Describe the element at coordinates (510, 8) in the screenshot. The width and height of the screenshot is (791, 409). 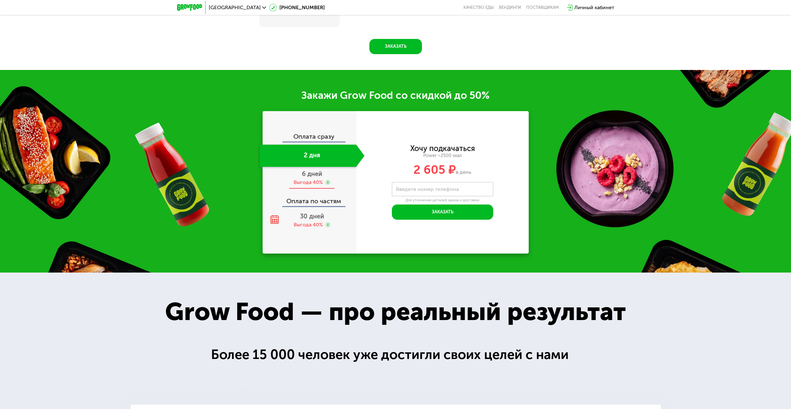
I see `a: Вендинги` at that location.